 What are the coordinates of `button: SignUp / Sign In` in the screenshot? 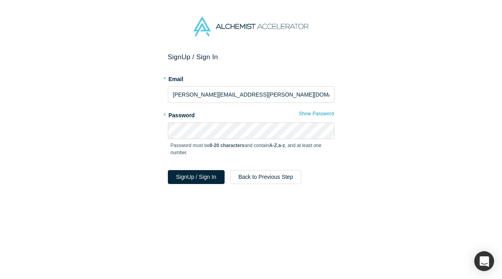 It's located at (196, 177).